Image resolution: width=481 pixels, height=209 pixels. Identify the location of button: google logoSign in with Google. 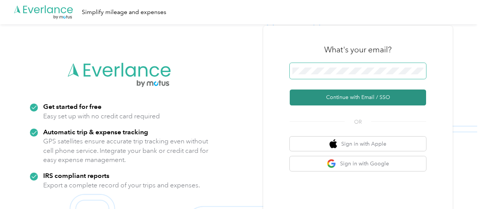
(358, 163).